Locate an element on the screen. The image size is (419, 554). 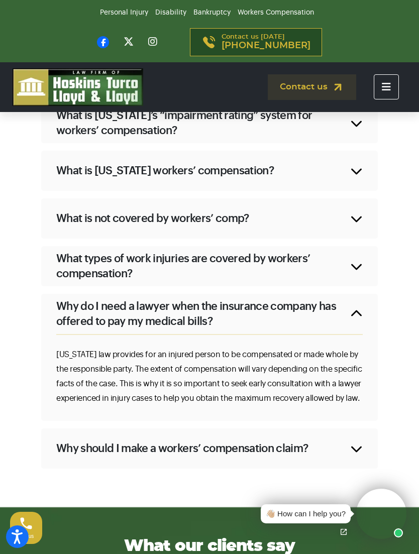
a: Contact us is located at coordinates (312, 87).